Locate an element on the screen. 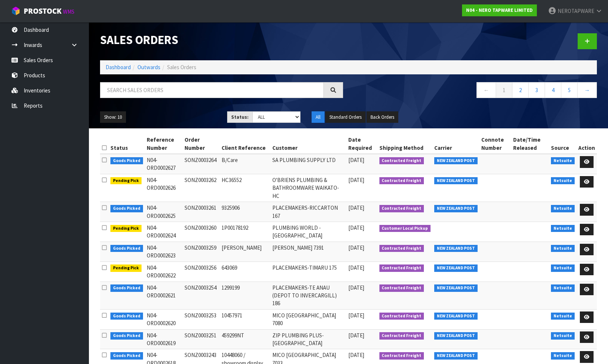 Image resolution: width=608 pixels, height=364 pixels. td: 1299199 is located at coordinates (245, 296).